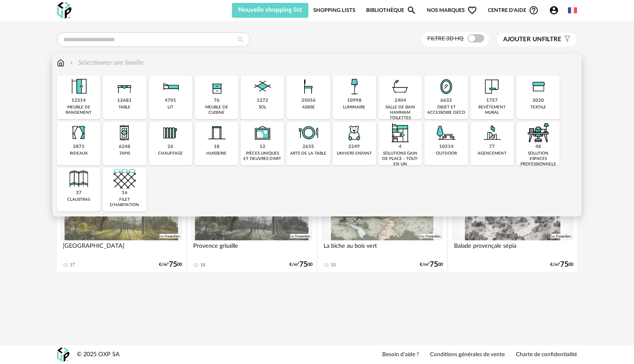 The height and width of the screenshot is (364, 634). What do you see at coordinates (572, 10) in the screenshot?
I see `img: fr` at bounding box center [572, 10].